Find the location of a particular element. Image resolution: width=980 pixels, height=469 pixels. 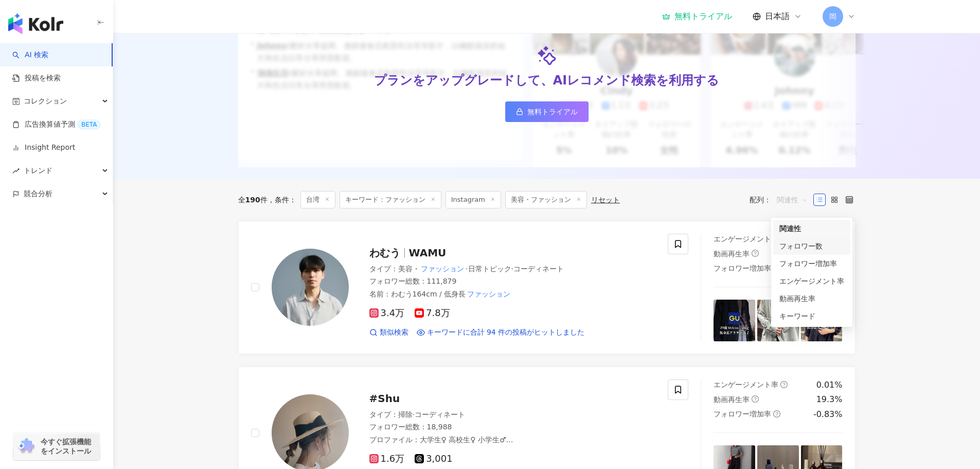

span: キーワードに合計 94 件の投稿がヒットしました is located at coordinates (505, 333).